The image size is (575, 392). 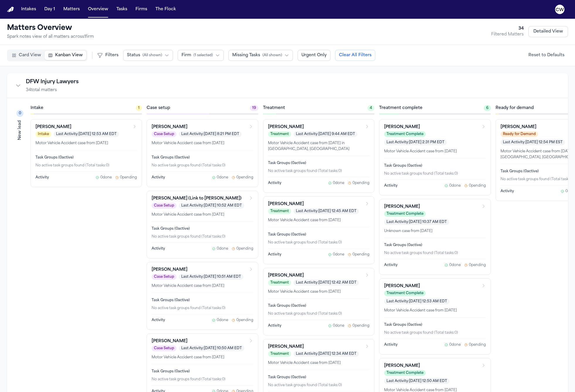 I want to click on a: Matters, so click(x=72, y=9).